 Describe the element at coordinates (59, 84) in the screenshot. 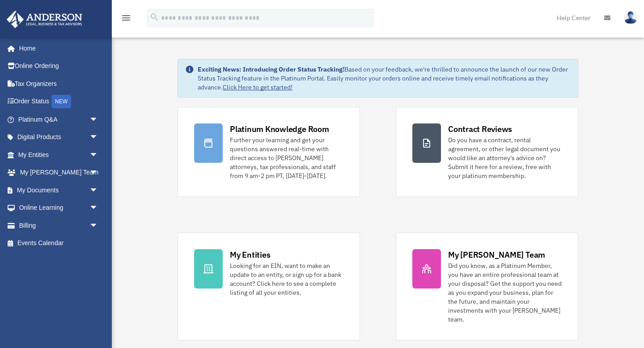

I see `a: Tax Organizers` at that location.